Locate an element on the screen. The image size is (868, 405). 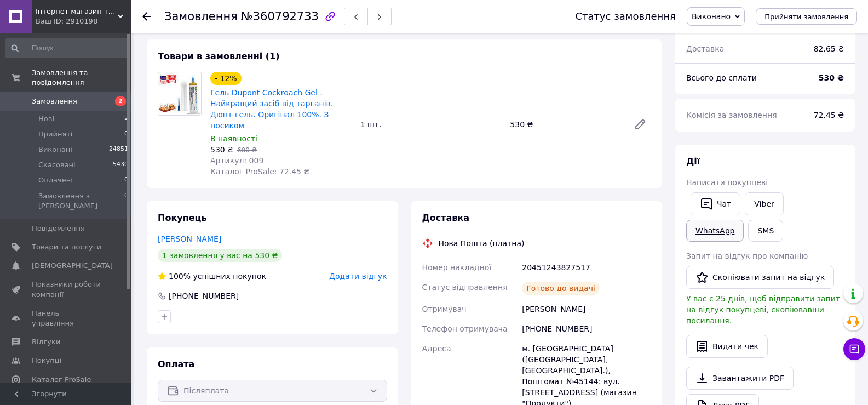
span: Оплачені is located at coordinates (55, 180).